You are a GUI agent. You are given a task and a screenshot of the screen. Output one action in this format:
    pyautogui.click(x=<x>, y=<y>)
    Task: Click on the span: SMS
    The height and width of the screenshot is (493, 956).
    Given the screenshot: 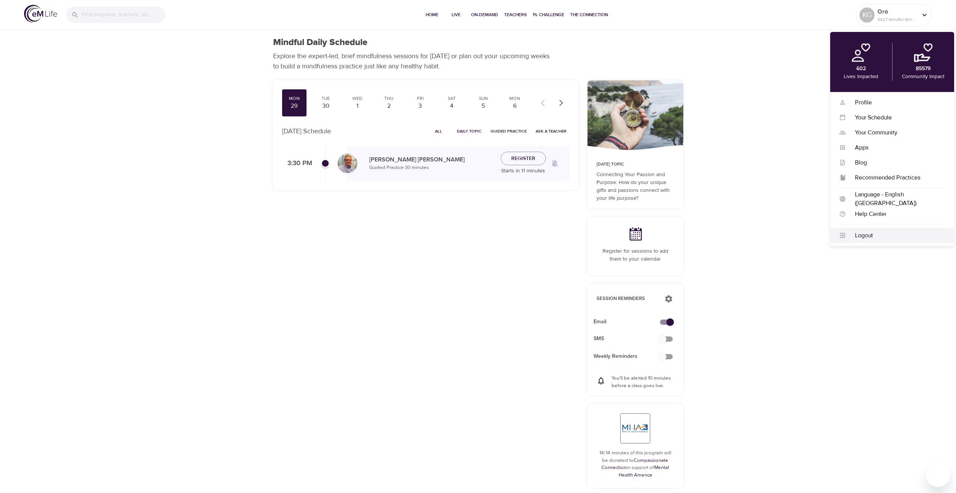 What is the action you would take?
    pyautogui.click(x=629, y=339)
    